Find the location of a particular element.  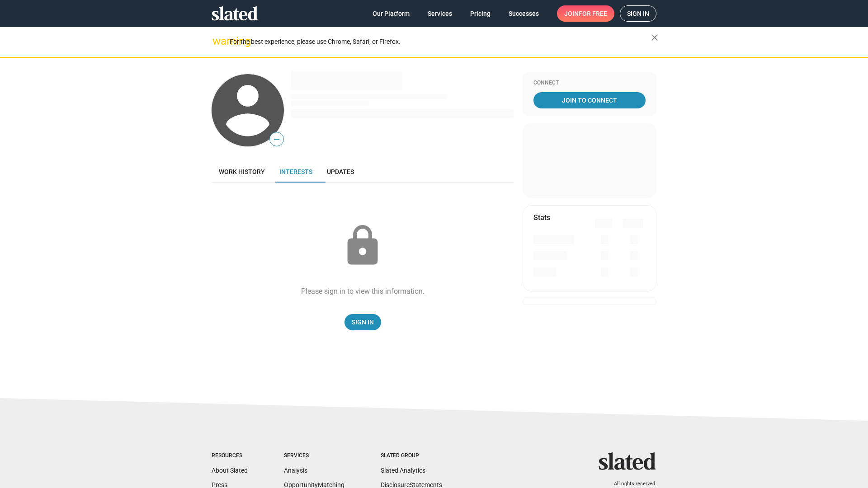

a: Pricing is located at coordinates (480, 14).